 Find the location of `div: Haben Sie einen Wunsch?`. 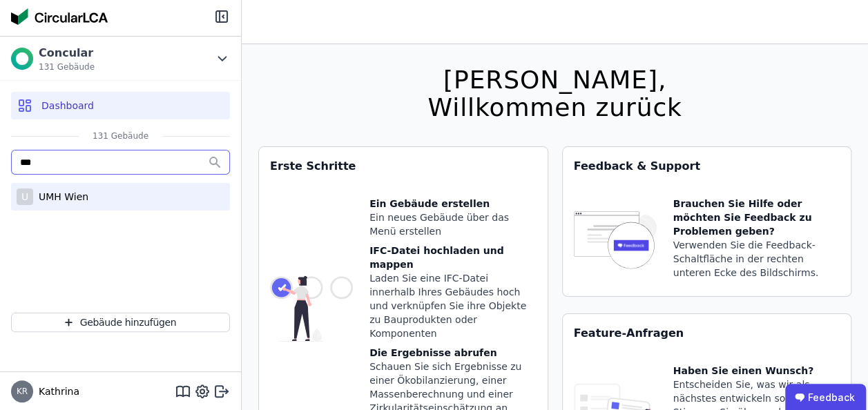

div: Haben Sie einen Wunsch? is located at coordinates (757, 371).